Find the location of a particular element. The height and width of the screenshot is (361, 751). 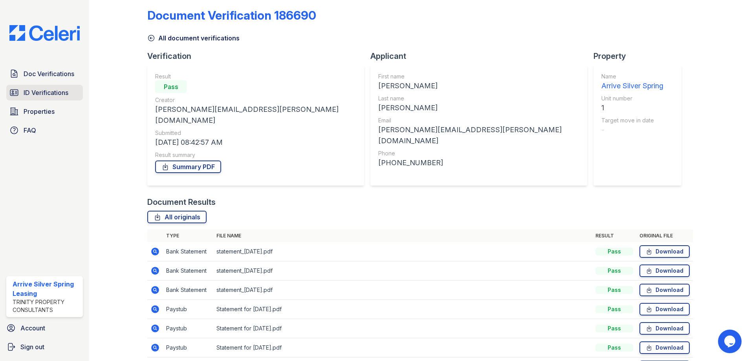

span: FAQ is located at coordinates (30, 130).